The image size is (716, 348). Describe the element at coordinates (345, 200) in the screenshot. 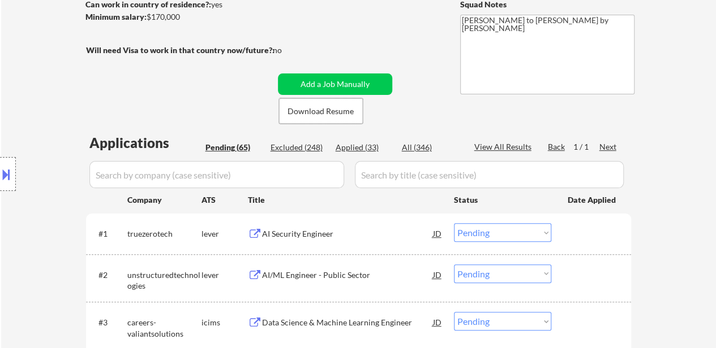

I see `div: Title` at that location.